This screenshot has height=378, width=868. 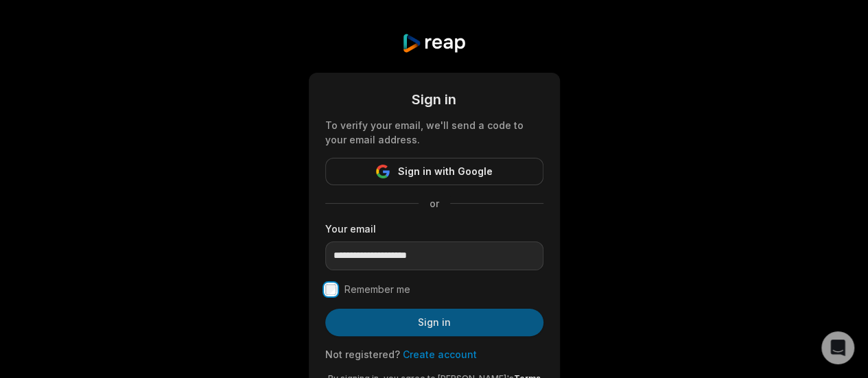 What do you see at coordinates (445, 171) in the screenshot?
I see `span: Sign in with Google` at bounding box center [445, 171].